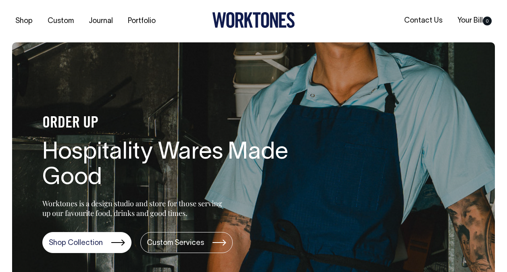 This screenshot has height=272, width=507. I want to click on a: Custom, so click(61, 21).